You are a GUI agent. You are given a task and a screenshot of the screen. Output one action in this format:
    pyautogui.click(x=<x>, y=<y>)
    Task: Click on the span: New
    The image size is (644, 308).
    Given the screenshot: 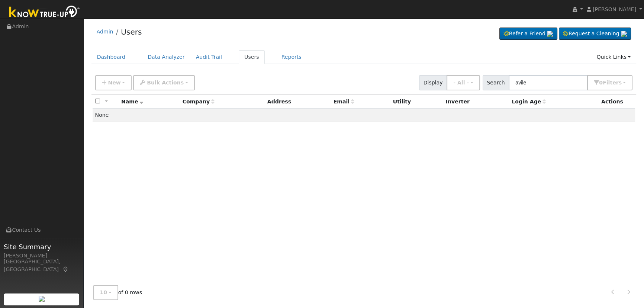 What is the action you would take?
    pyautogui.click(x=114, y=83)
    